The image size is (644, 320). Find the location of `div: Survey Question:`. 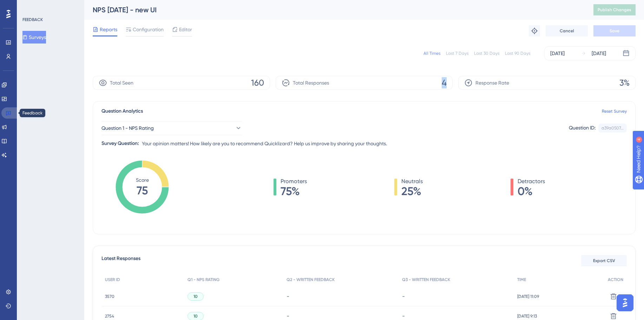

div: Survey Question: is located at coordinates (120, 144).